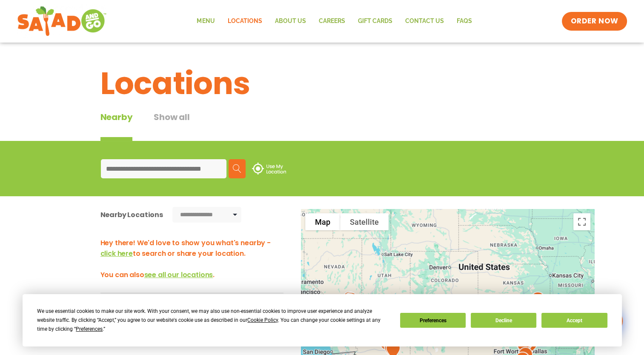  Describe the element at coordinates (244, 21) in the screenshot. I see `a: Locations` at that location.